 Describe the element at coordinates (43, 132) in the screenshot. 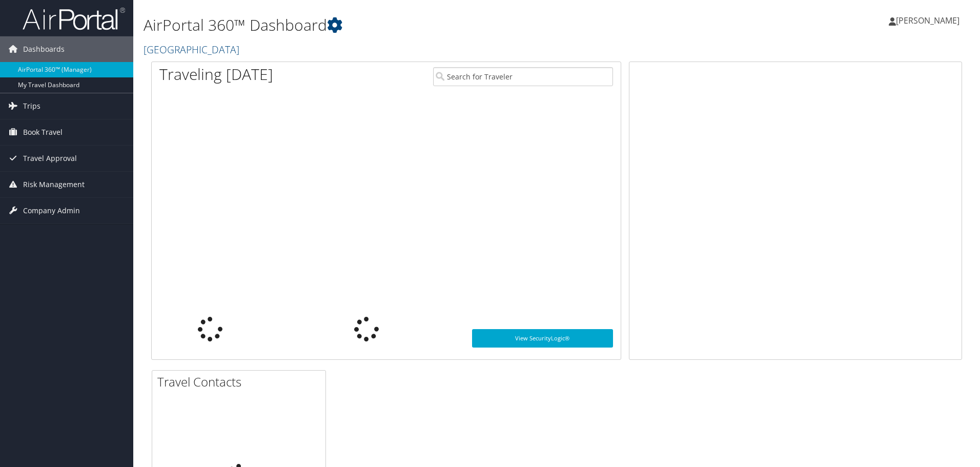

I see `span: Book Travel` at that location.